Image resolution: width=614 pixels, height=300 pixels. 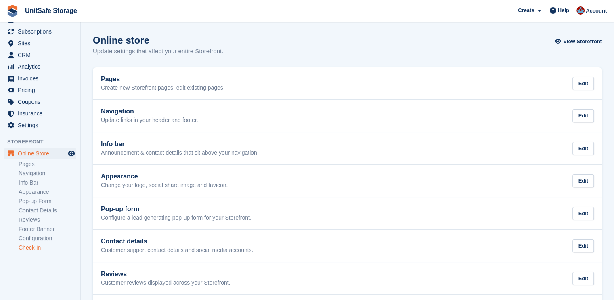 I want to click on a: Check-in, so click(x=47, y=248).